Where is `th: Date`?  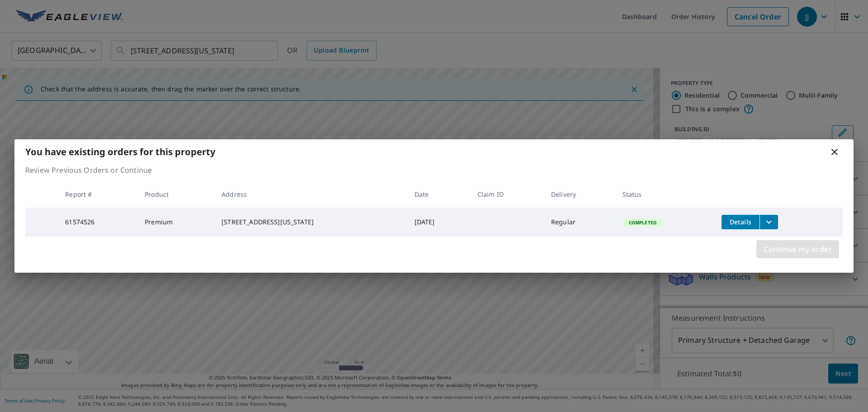
th: Date is located at coordinates (439, 194).